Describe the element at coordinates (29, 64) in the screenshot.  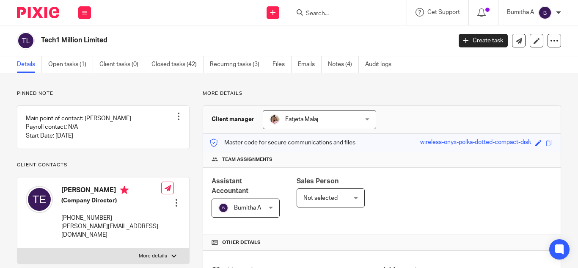
I see `a: Details` at that location.